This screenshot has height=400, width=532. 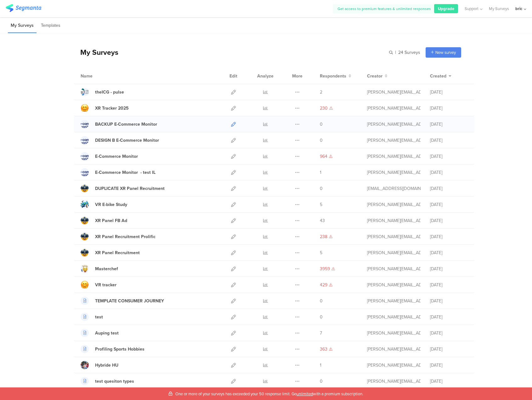 What do you see at coordinates (119, 348) in the screenshot?
I see `div: Profiling Sports Hobbies` at bounding box center [119, 348].